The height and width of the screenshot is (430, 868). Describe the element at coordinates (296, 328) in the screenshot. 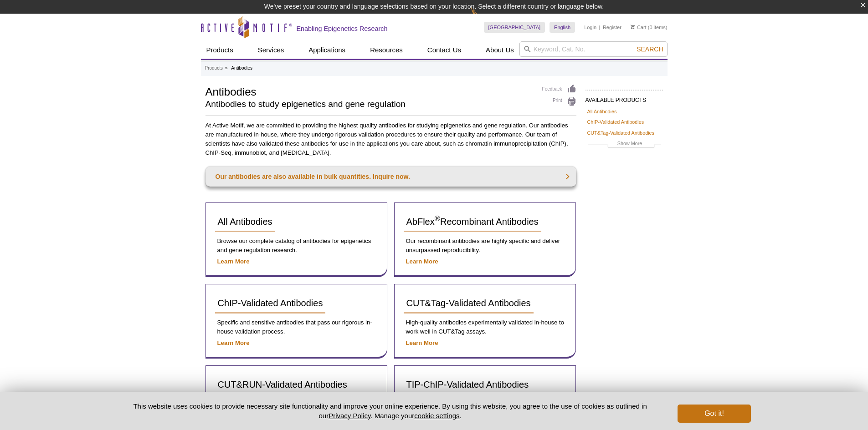

I see `p: Specific and sensitive antibodies that pass our rigorous in-house validation process.` at that location.